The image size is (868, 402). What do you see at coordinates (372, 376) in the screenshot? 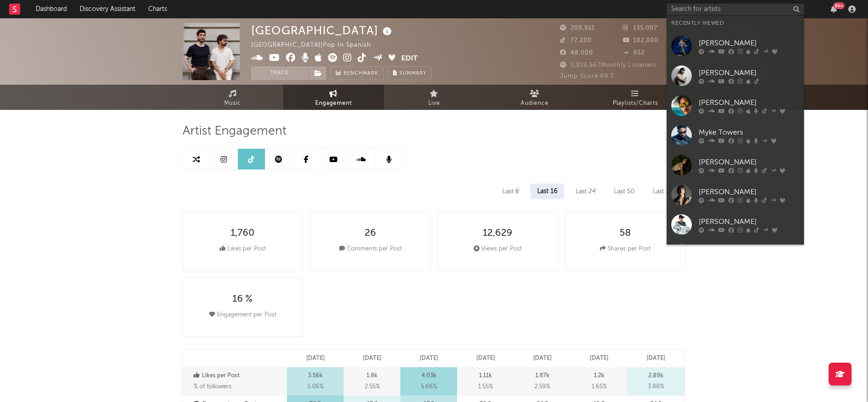
I see `p: 1.8k` at bounding box center [372, 376].